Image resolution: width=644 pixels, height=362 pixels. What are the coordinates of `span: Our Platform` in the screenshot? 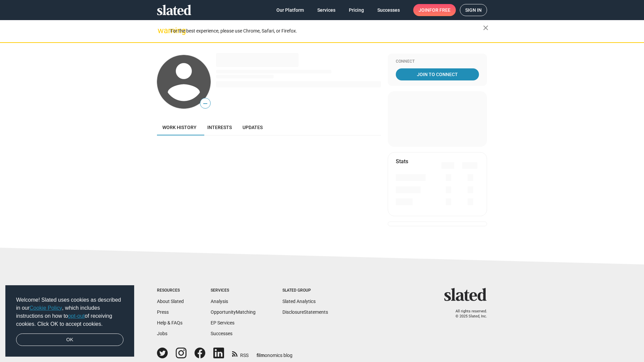 It's located at (290, 10).